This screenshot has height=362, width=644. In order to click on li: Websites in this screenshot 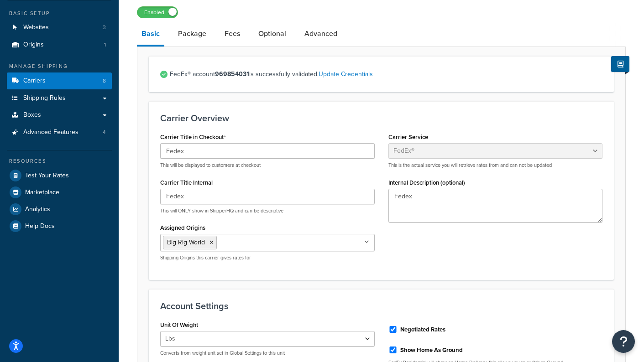, I will do `click(60, 27)`.